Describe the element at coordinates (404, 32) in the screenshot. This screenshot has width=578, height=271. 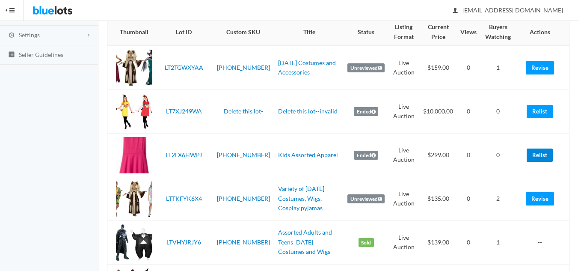
I see `th: Listing Format` at that location.